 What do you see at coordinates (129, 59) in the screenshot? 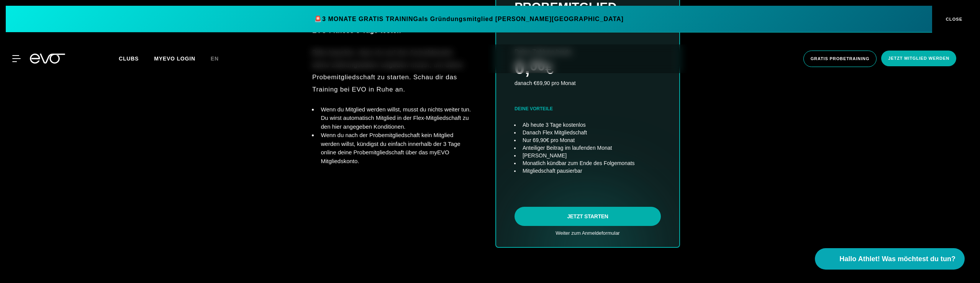
I see `span: Clubs` at bounding box center [129, 59].